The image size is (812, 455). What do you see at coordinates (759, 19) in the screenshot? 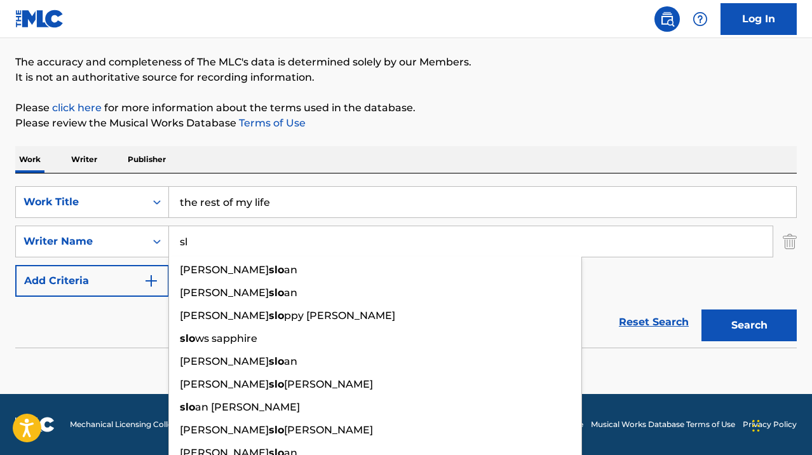
I see `a: Log In` at bounding box center [759, 19].